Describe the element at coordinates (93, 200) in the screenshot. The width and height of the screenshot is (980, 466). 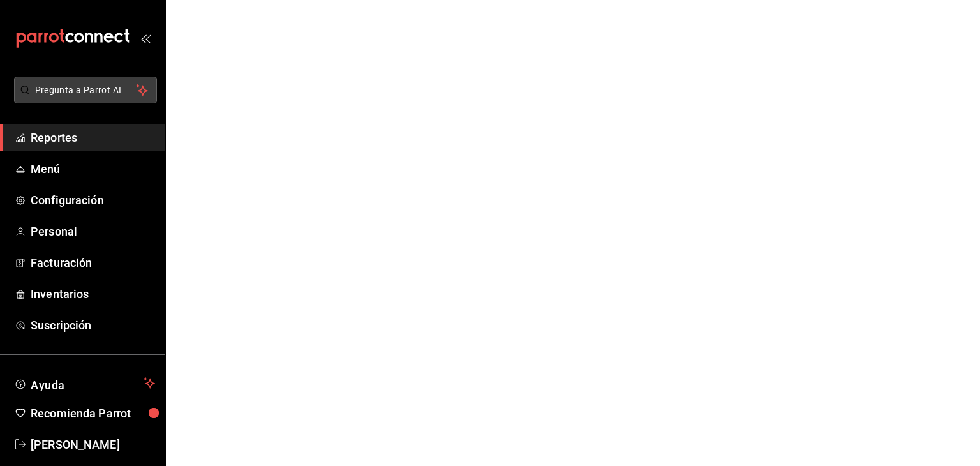
I see `span: Configuración` at that location.